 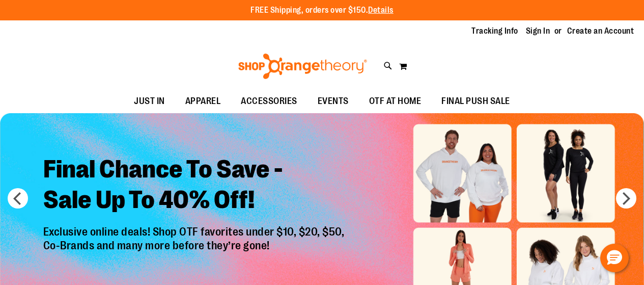 What do you see at coordinates (150, 101) in the screenshot?
I see `a: JUST IN` at bounding box center [150, 101].